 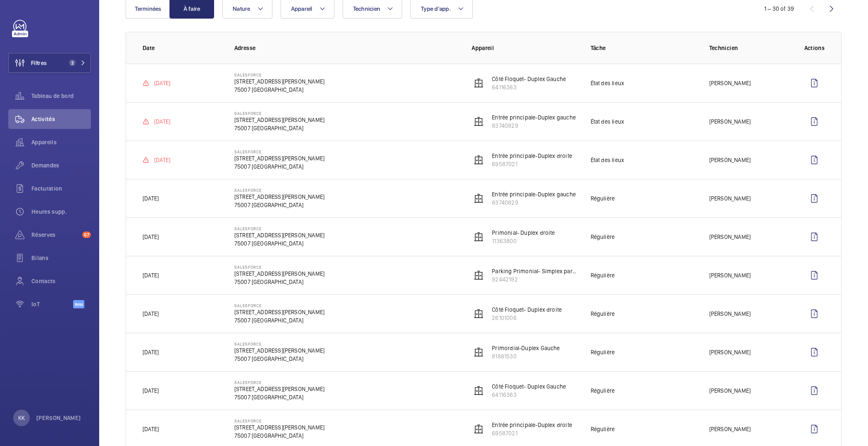 What do you see at coordinates (436, 8) in the screenshot?
I see `span: Type d'app.` at bounding box center [436, 8].